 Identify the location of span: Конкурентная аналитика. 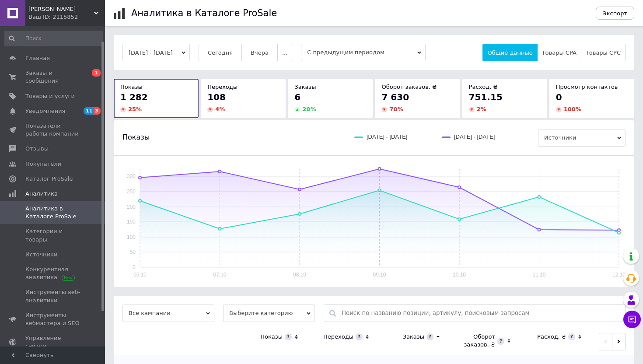
(53, 274).